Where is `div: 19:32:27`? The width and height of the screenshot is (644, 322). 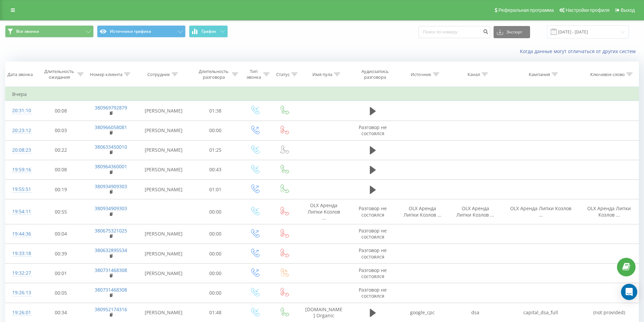
div: 19:32:27 is located at coordinates (21, 274).